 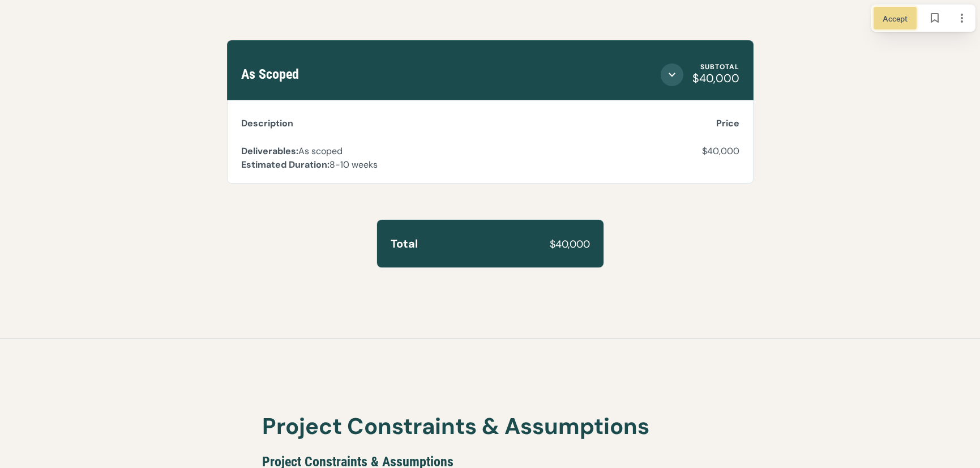 What do you see at coordinates (720, 67) in the screenshot?
I see `div: Subtotal` at bounding box center [720, 67].